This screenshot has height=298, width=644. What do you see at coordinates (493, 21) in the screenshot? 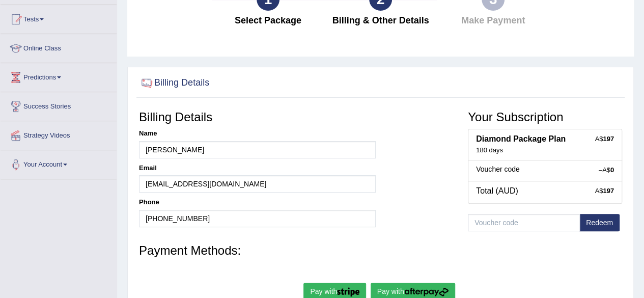
I see `h4: Make Payment` at bounding box center [493, 21].